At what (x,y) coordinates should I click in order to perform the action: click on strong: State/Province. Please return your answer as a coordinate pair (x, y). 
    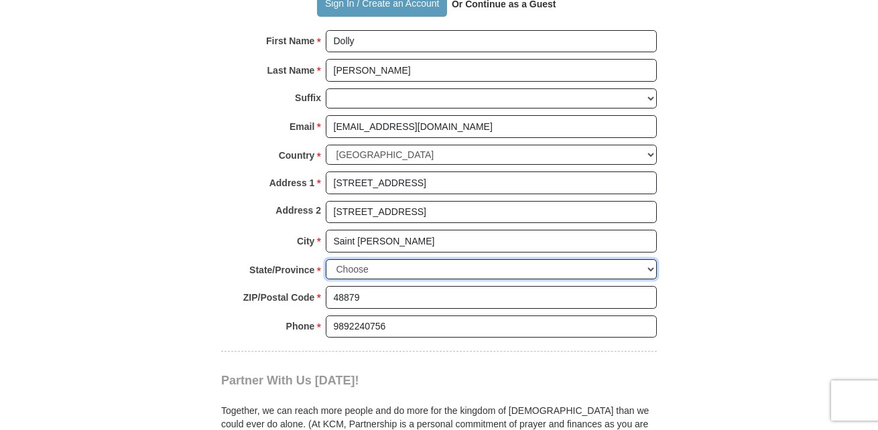
    Looking at the image, I should click on (282, 270).